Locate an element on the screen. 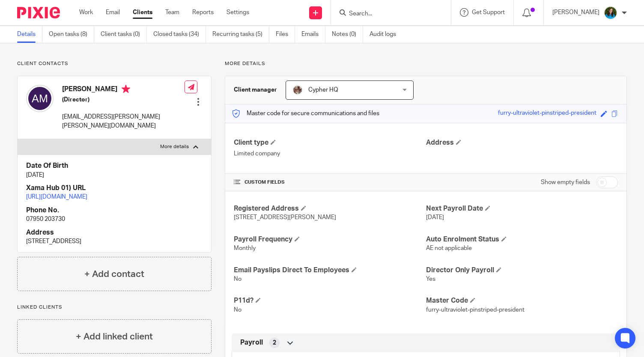 The width and height of the screenshot is (644, 357). h4: Payroll Frequency is located at coordinates (330, 239).